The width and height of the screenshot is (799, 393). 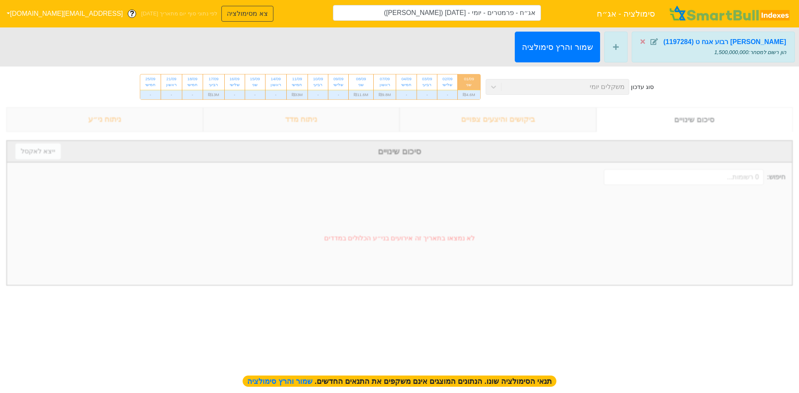 I want to click on div: 08/09, so click(x=361, y=79).